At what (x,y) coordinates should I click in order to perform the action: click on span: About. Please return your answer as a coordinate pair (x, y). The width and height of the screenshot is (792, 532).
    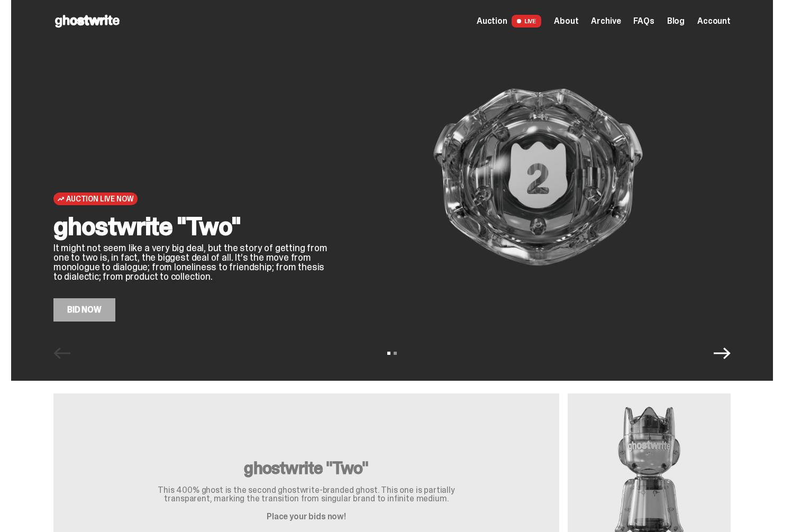
    Looking at the image, I should click on (566, 21).